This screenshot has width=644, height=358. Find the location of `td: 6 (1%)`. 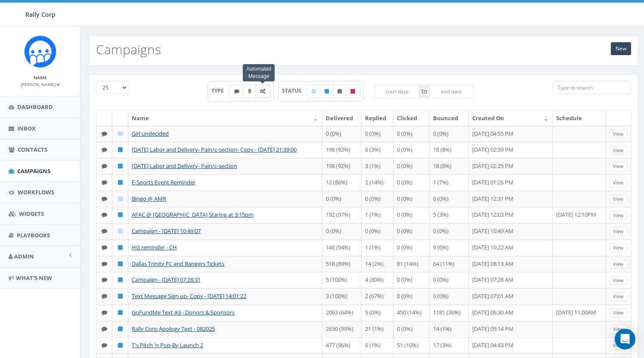

td: 6 (1%) is located at coordinates (378, 346).